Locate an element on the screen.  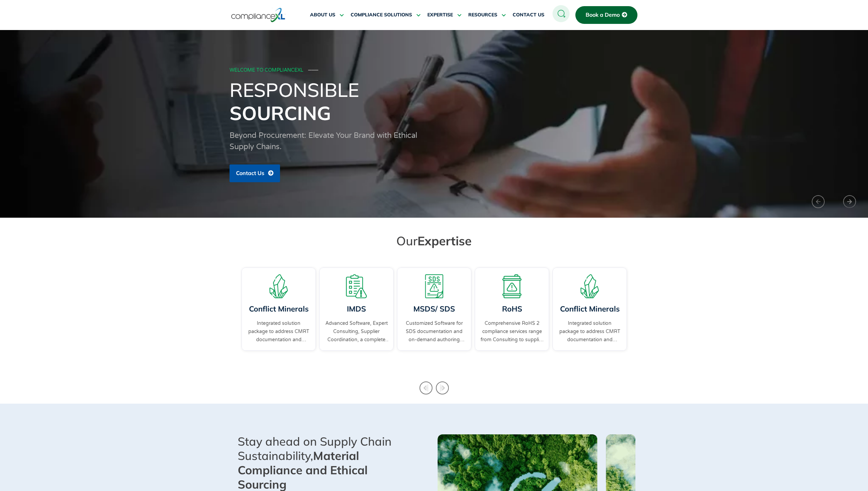
div: 4 / 4 is located at coordinates (434, 316).